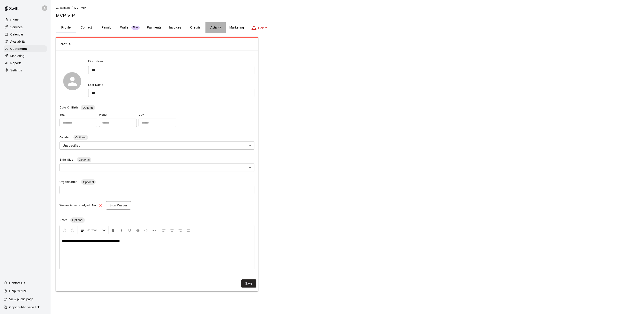 The height and width of the screenshot is (314, 644). I want to click on span: Shirt Size, so click(67, 160).